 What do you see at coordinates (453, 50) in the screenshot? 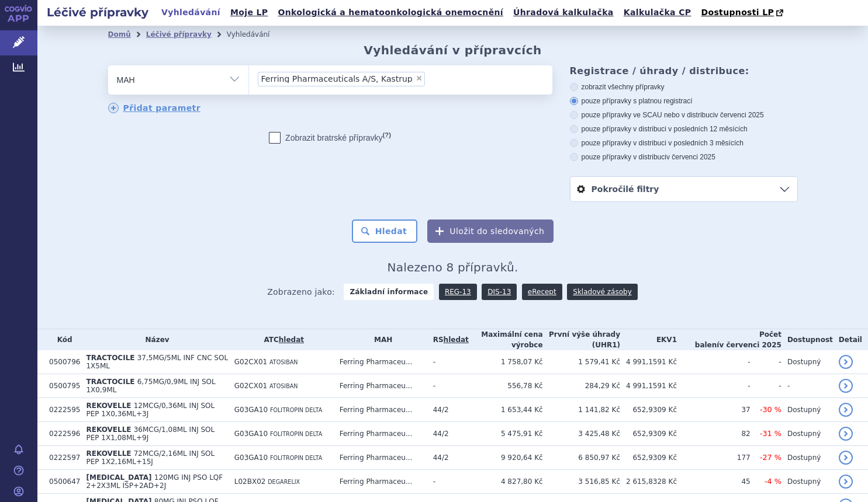
I see `h2: Vyhledávání v přípravcích` at bounding box center [453, 50].